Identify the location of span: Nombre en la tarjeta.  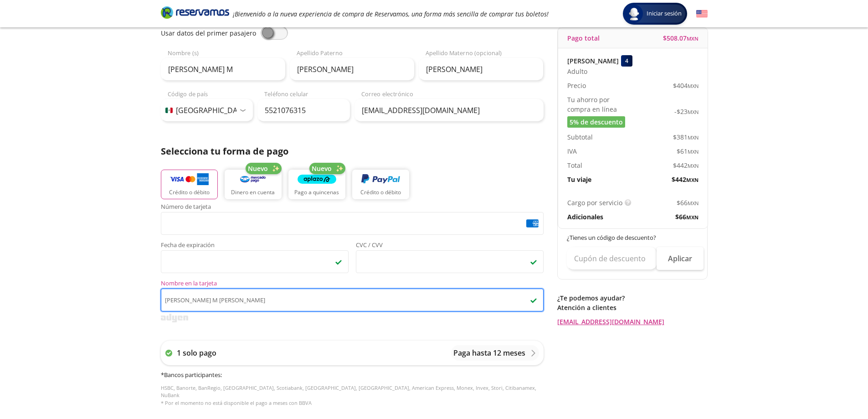
(352, 285).